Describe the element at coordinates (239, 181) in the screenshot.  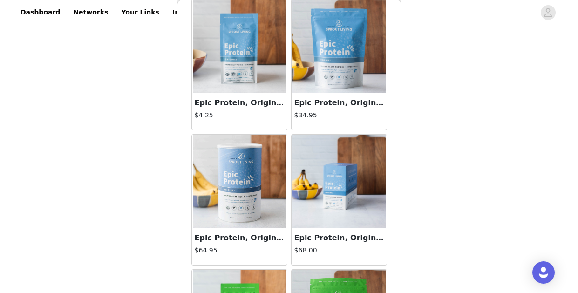
I see `img: Epic Protein, Original (Unflavored), 2lb` at that location.